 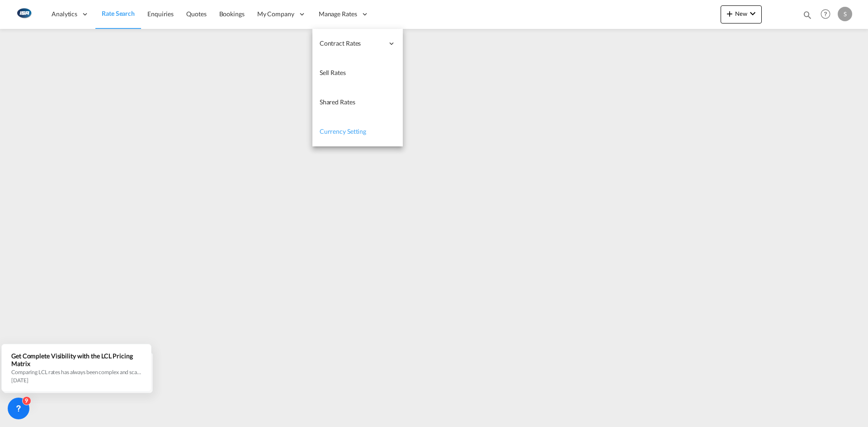 I want to click on a: Shared Rates, so click(x=357, y=102).